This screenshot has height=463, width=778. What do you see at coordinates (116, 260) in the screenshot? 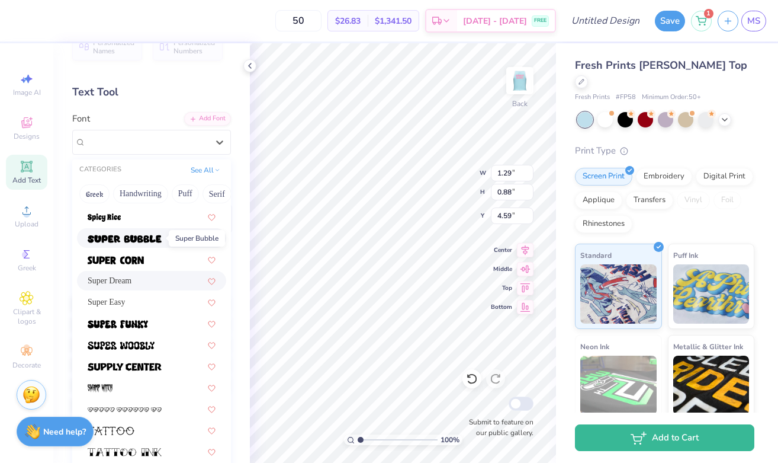
I see `img: Super Corn` at bounding box center [116, 260].